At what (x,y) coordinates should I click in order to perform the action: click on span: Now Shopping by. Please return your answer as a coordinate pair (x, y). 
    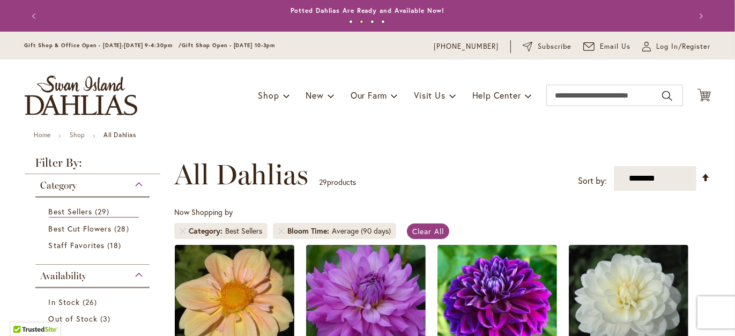
    Looking at the image, I should click on (203, 212).